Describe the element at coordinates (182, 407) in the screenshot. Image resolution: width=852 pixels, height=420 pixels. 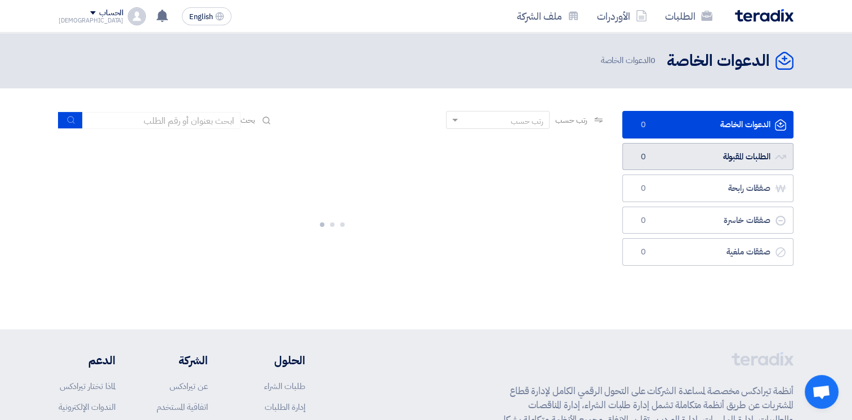
I see `a: اتفاقية المستخدم` at that location.